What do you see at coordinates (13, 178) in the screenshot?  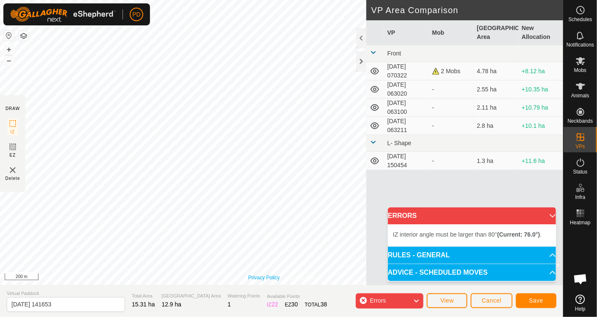 I see `span: Delete` at bounding box center [13, 178].